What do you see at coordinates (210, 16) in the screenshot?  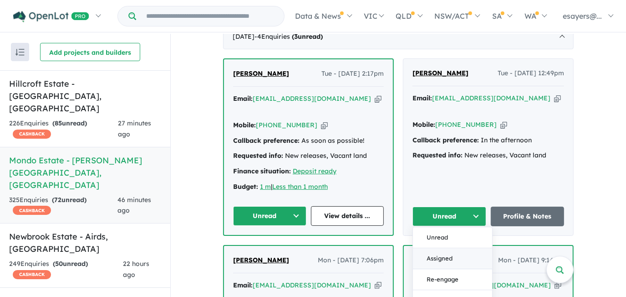 I see `input: Try estate name, suburb, builder or developer` at bounding box center [210, 16].